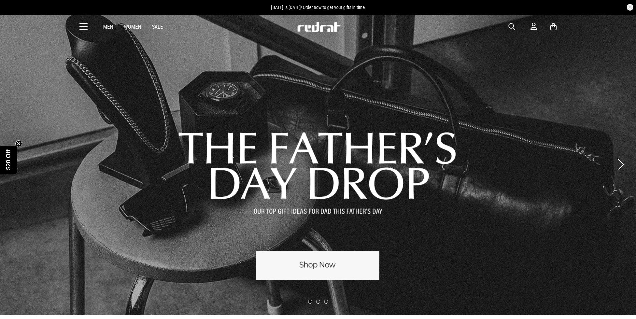 This screenshot has width=636, height=319. What do you see at coordinates (133, 27) in the screenshot?
I see `a: Women` at bounding box center [133, 27].